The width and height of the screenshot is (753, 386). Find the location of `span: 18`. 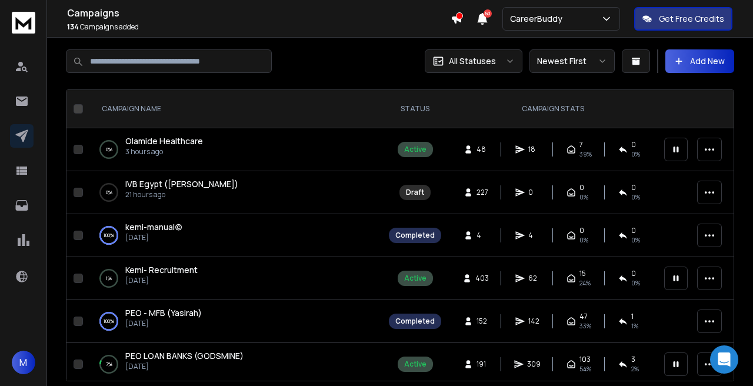

span: 18 is located at coordinates (534, 149).